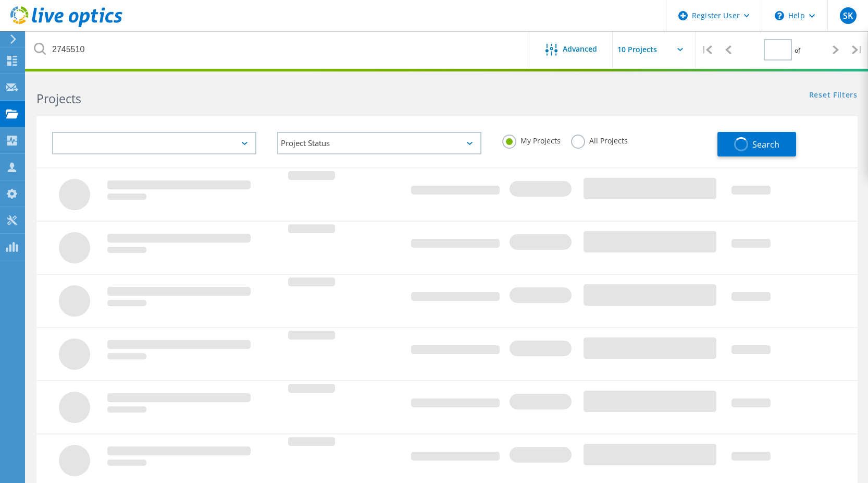 This screenshot has height=483, width=868. What do you see at coordinates (379, 142) in the screenshot?
I see `div: Project Status` at bounding box center [379, 142].